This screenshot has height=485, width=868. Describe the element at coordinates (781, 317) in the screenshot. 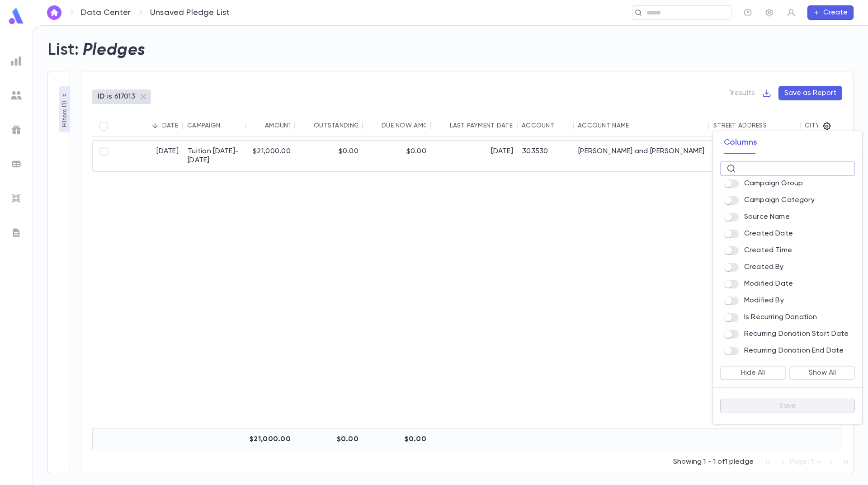

I see `p: Is Recurring Donation` at that location.